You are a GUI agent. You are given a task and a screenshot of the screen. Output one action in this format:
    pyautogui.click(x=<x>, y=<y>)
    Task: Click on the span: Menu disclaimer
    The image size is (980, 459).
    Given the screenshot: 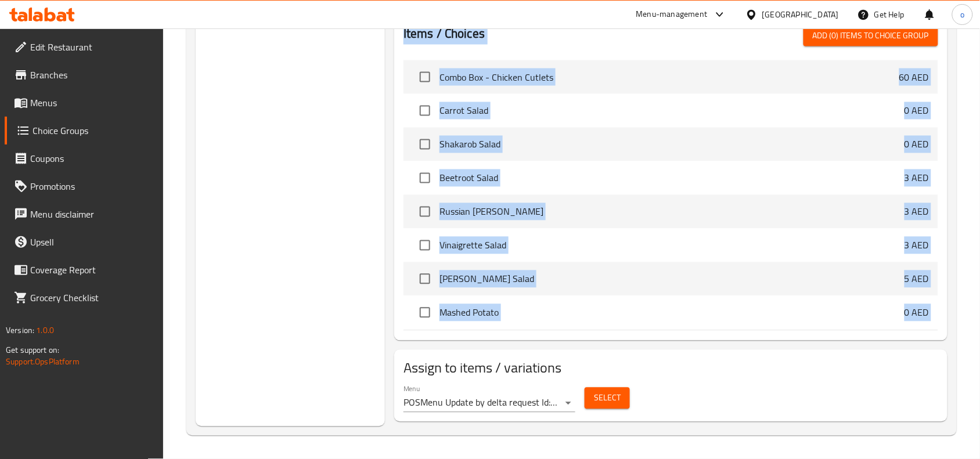 What is the action you would take?
    pyautogui.click(x=92, y=215)
    